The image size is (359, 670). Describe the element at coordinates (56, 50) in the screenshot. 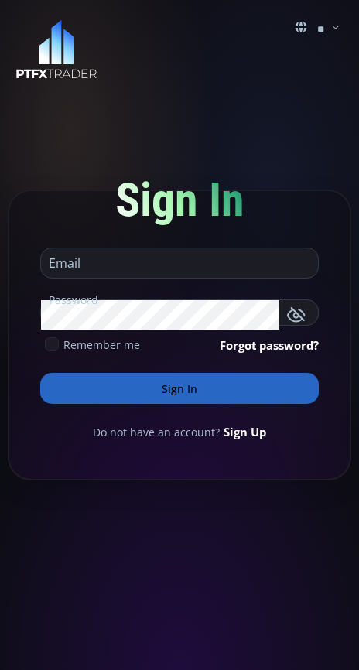

I see `img: LOGO` at that location.